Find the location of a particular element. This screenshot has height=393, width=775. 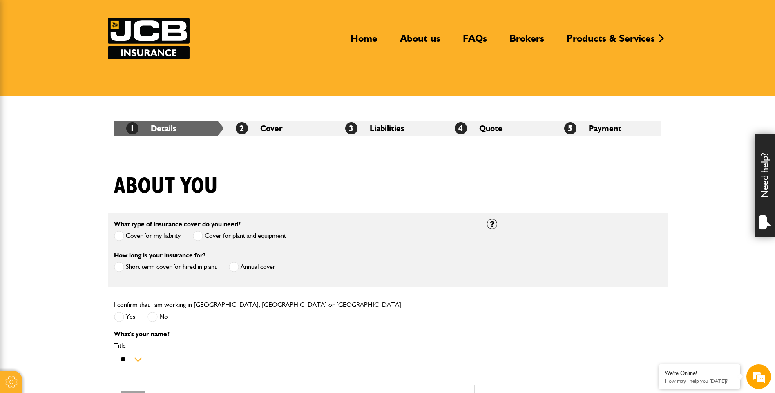

span: 5 is located at coordinates (570, 128).